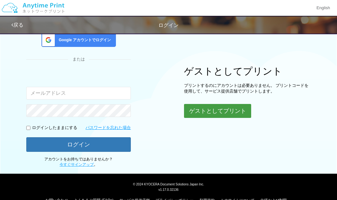 The width and height of the screenshot is (337, 200). I want to click on div: または, so click(78, 59).